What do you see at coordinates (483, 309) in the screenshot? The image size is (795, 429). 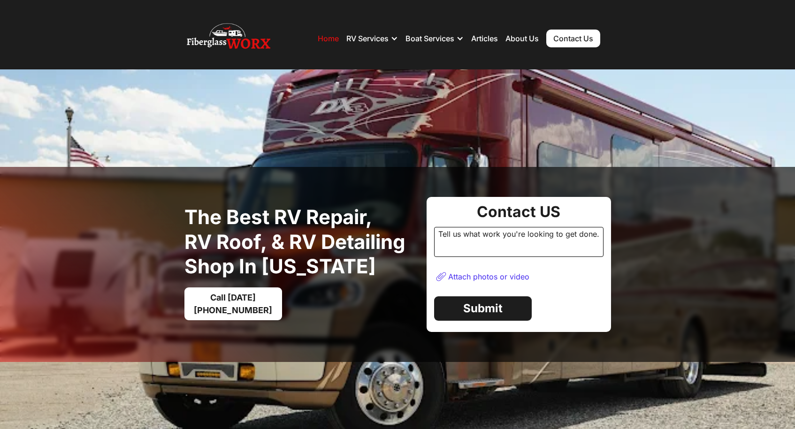 I see `a: Submit` at bounding box center [483, 309].